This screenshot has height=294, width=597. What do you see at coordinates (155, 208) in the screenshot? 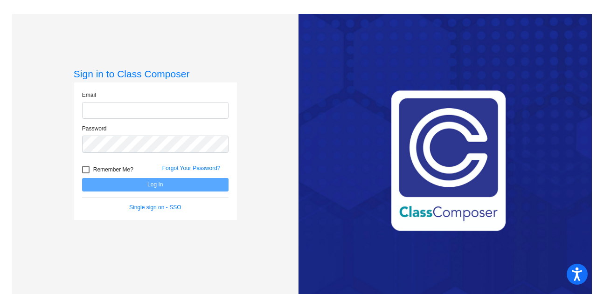
I see `a: Single sign on - SSO` at bounding box center [155, 208].